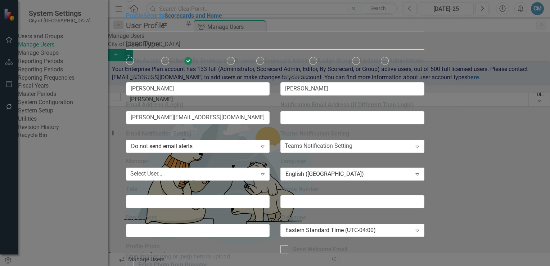 This screenshot has height=266, width=550. Describe the element at coordinates (148, 60) in the screenshot. I see `span: No Access` at that location.